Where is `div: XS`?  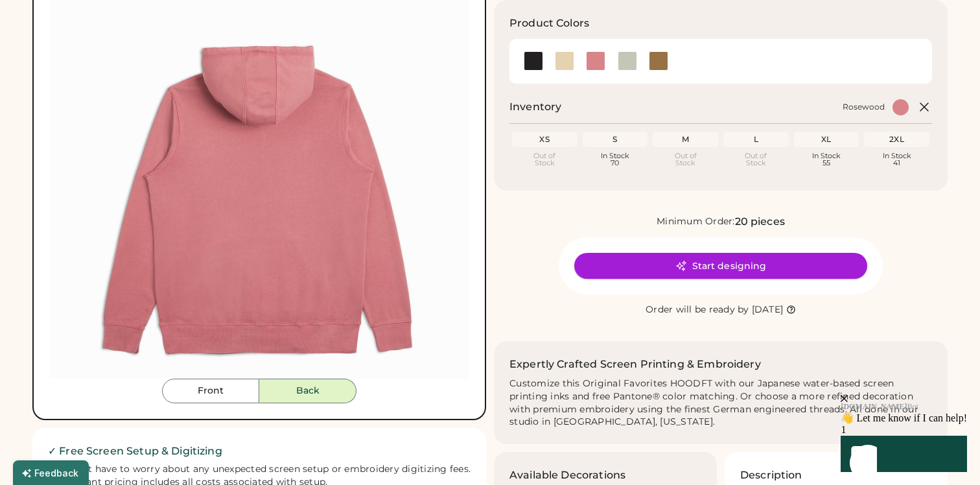
div: XS is located at coordinates (544, 140).